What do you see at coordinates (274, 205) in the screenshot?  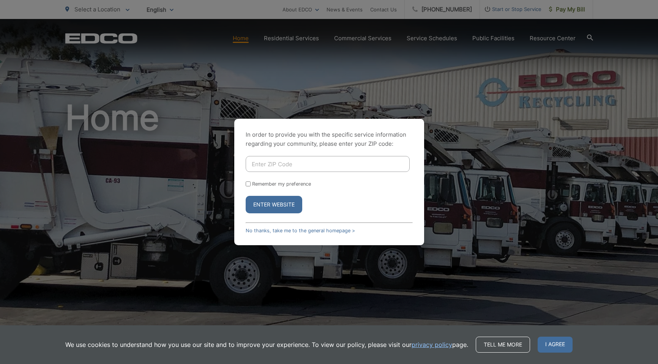 I see `button: Enter Website` at bounding box center [274, 205].